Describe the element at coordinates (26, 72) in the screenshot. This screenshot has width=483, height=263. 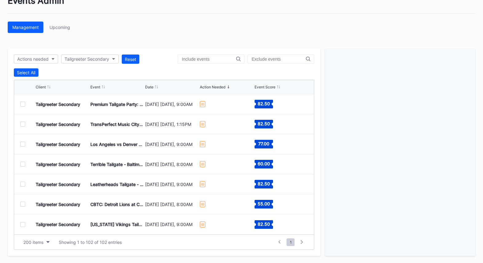
I see `button: Select All` at that location.